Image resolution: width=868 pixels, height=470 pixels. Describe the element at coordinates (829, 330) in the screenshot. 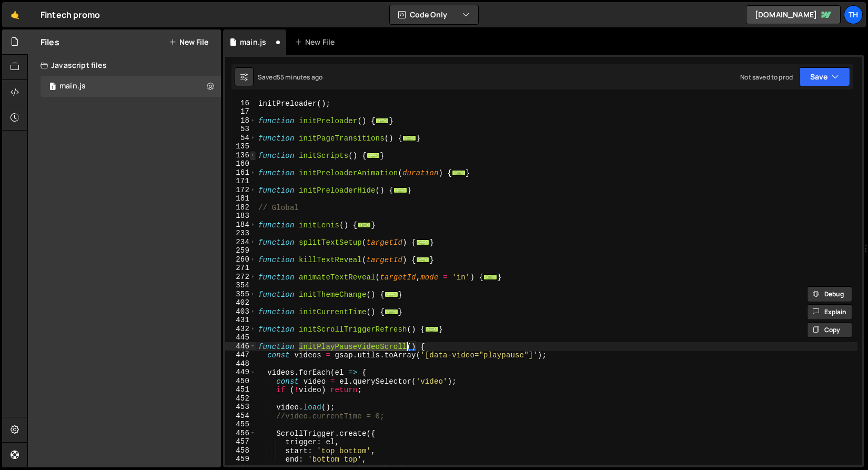

I see `button: Copy` at that location.